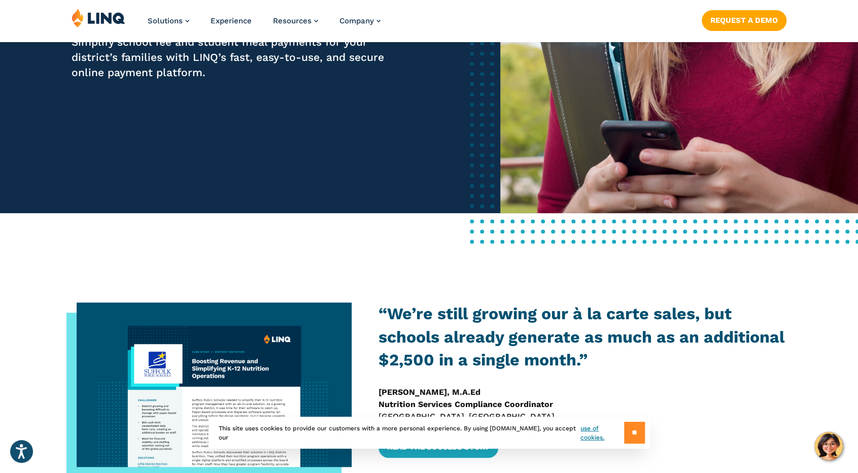  Describe the element at coordinates (429, 432) in the screenshot. I see `div: This site uses cookies to provide our customers with a more personal experience. By using [DOMAIN...` at that location.